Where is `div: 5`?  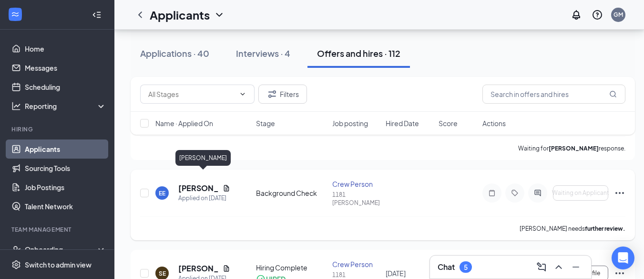
div: 5 is located at coordinates (466, 267).